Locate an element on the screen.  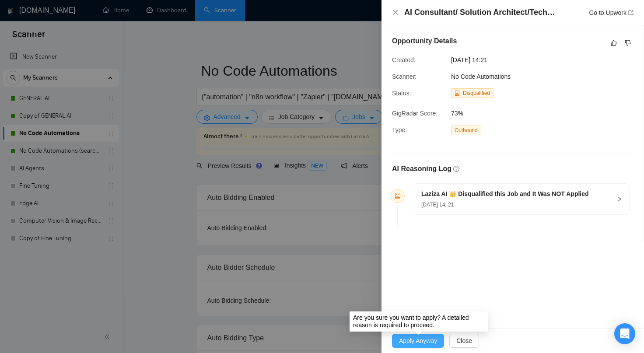
span: right is located at coordinates (619, 199).